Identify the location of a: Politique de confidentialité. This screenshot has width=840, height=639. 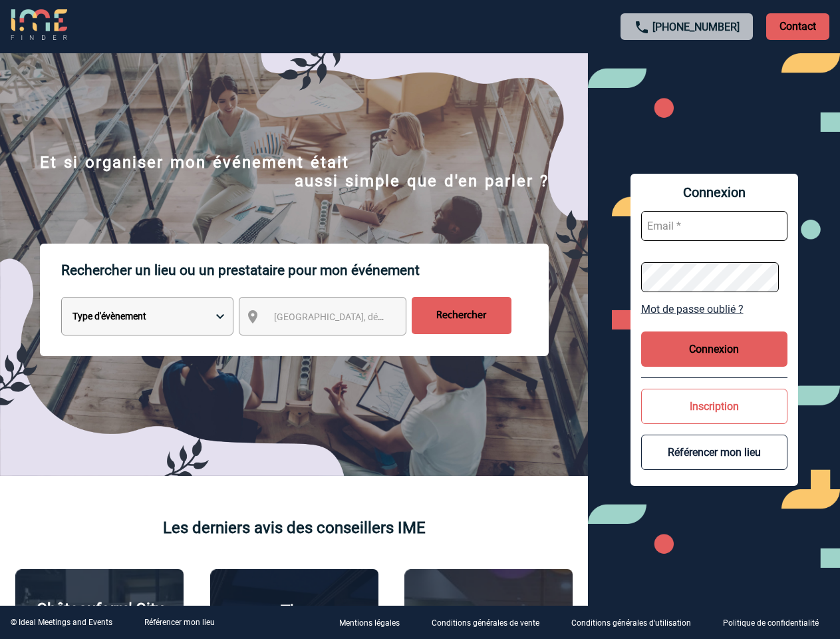
(777, 622).